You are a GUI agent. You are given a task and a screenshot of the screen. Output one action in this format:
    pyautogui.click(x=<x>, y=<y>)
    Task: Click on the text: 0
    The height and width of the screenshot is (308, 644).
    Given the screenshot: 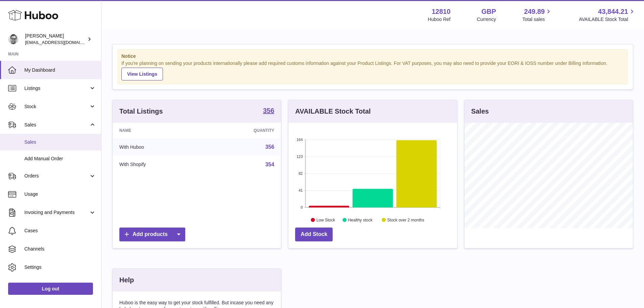 What is the action you would take?
    pyautogui.click(x=302, y=207)
    